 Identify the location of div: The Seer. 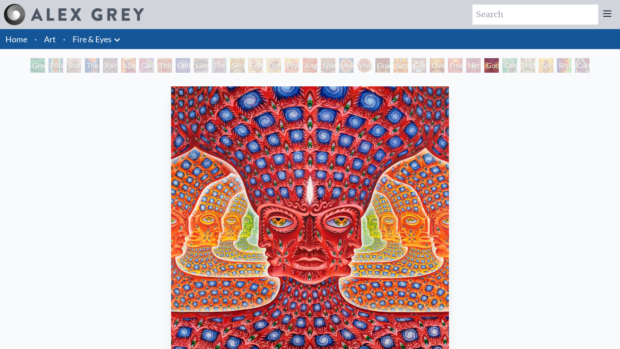
(219, 65).